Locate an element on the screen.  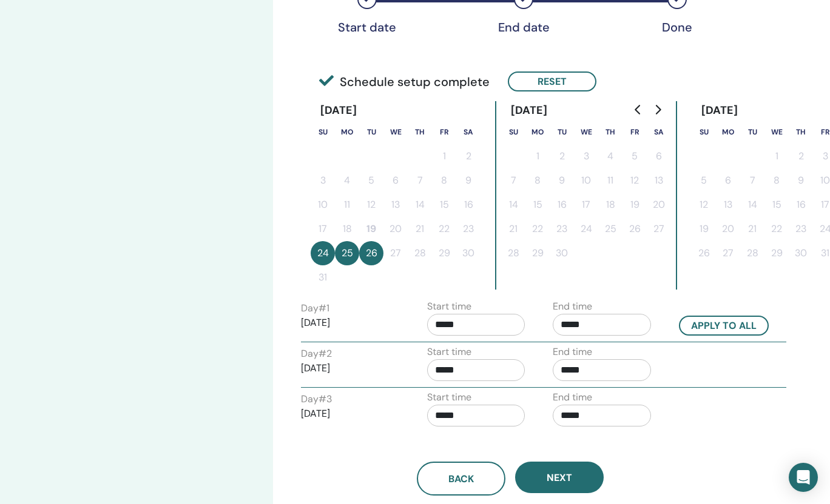
span: Next is located at coordinates (559, 477).